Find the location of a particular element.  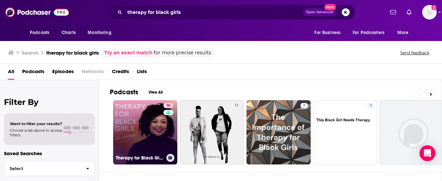

button: View All is located at coordinates (155, 92).